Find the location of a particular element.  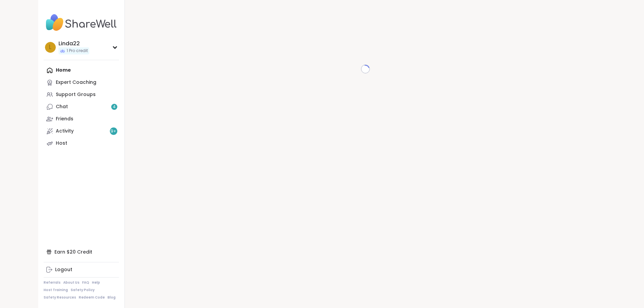

a: Friends is located at coordinates (81, 119).